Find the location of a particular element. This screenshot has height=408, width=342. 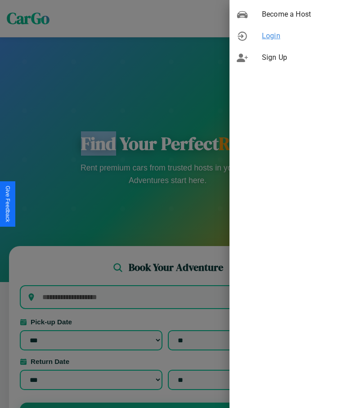

div: Become a Host is located at coordinates (286, 14).